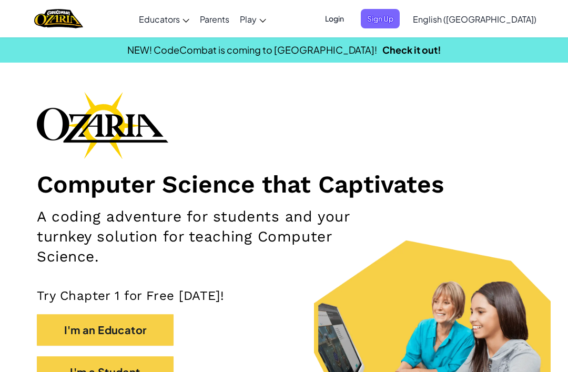  Describe the element at coordinates (58, 18) in the screenshot. I see `img: Home` at that location.